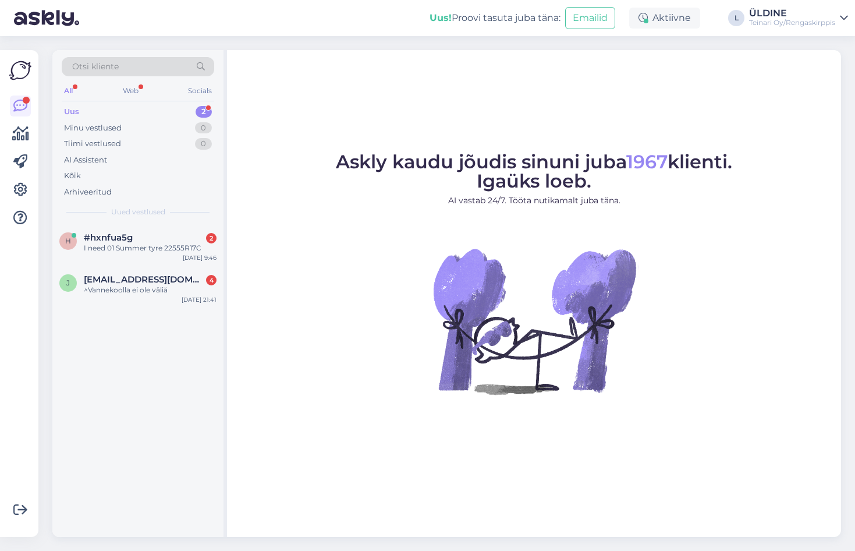 This screenshot has width=855, height=551. Describe the element at coordinates (130, 91) in the screenshot. I see `div: Web` at that location.